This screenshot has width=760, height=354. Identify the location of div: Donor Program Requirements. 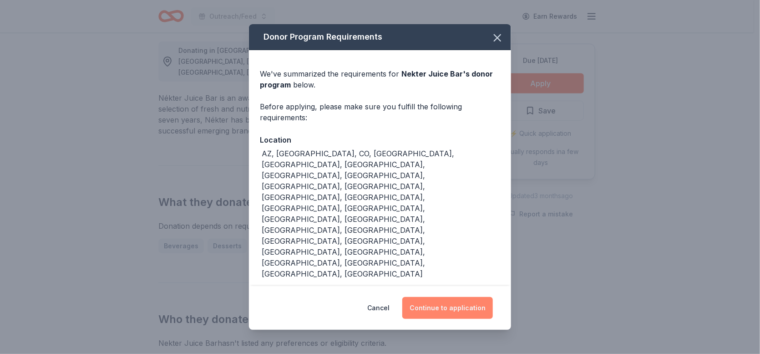
(380, 37).